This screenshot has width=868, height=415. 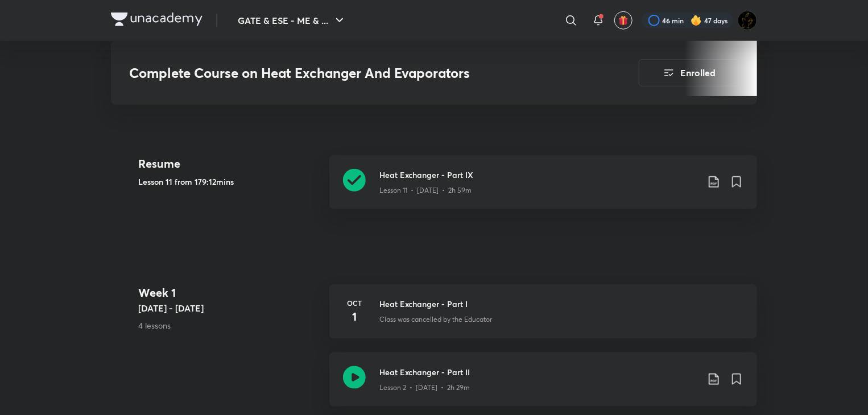 What do you see at coordinates (623, 21) in the screenshot?
I see `img: avatar` at bounding box center [623, 21].